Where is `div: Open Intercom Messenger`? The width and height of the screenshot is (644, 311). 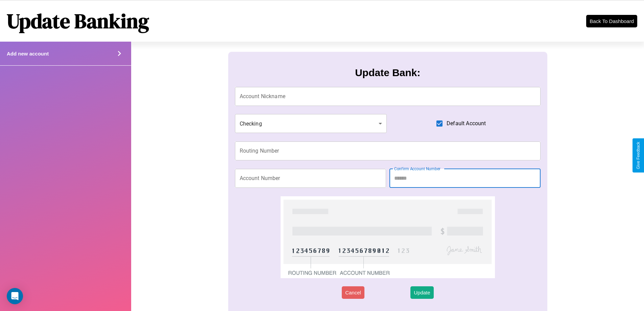 div: Open Intercom Messenger is located at coordinates (15, 296).